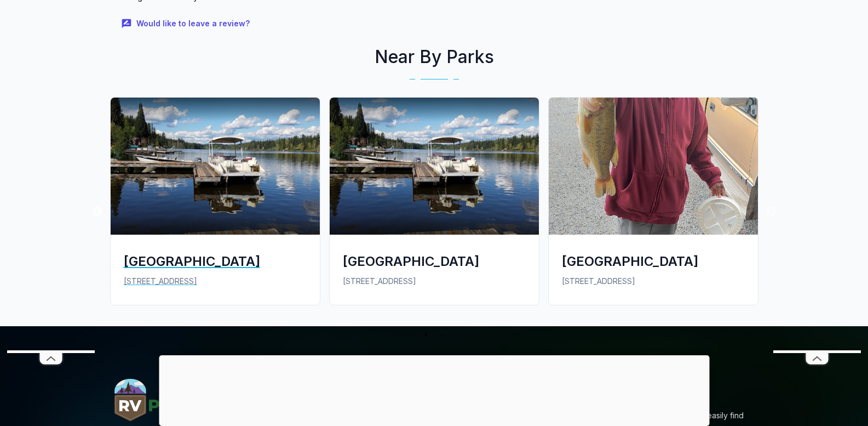 The height and width of the screenshot is (426, 868). Describe the element at coordinates (97, 212) in the screenshot. I see `button: Previous` at that location.